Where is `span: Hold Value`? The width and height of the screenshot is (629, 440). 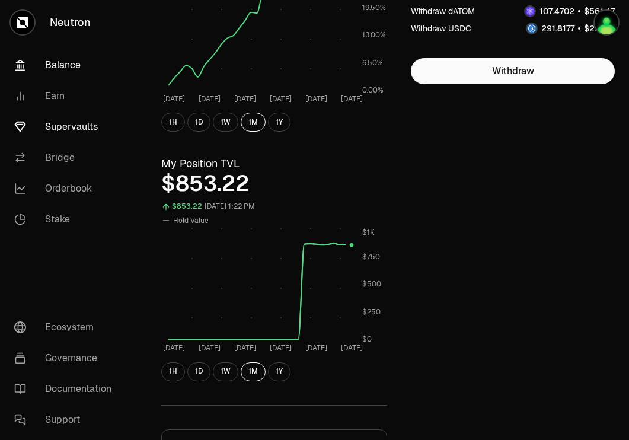
span: Hold Value is located at coordinates (191, 220).